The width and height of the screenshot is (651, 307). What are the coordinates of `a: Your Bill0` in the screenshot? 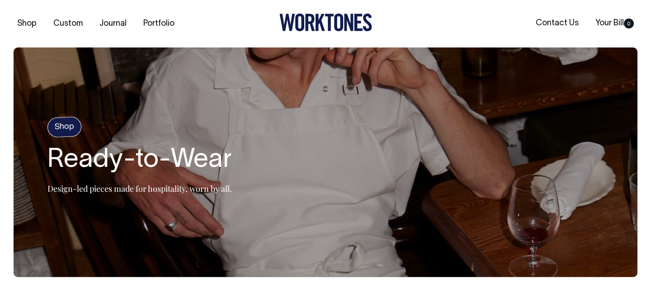 It's located at (614, 23).